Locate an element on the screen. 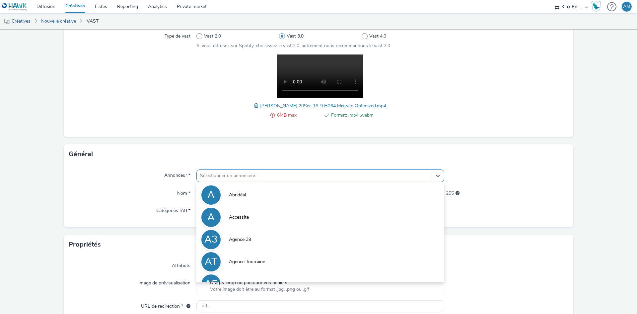 This screenshot has height=314, width=637. div: AT is located at coordinates (211, 261).